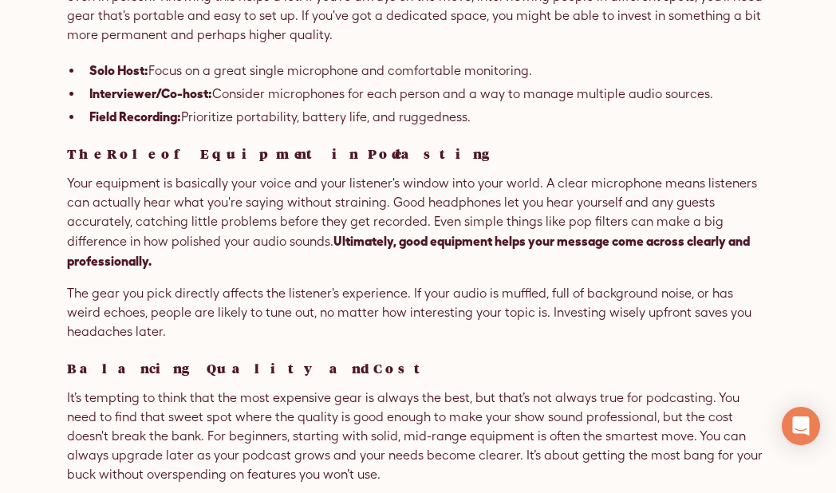 The image size is (836, 493). What do you see at coordinates (119, 70) in the screenshot?
I see `strong: Solo Host:` at bounding box center [119, 70].